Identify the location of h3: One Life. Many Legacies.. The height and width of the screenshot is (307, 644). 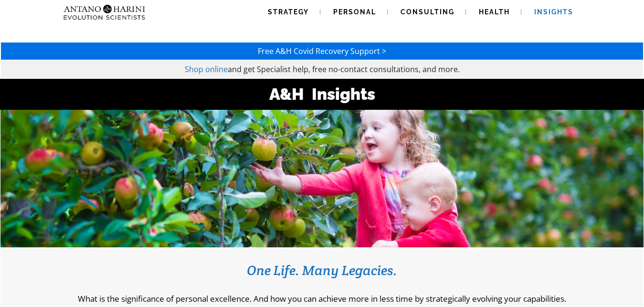
(322, 270).